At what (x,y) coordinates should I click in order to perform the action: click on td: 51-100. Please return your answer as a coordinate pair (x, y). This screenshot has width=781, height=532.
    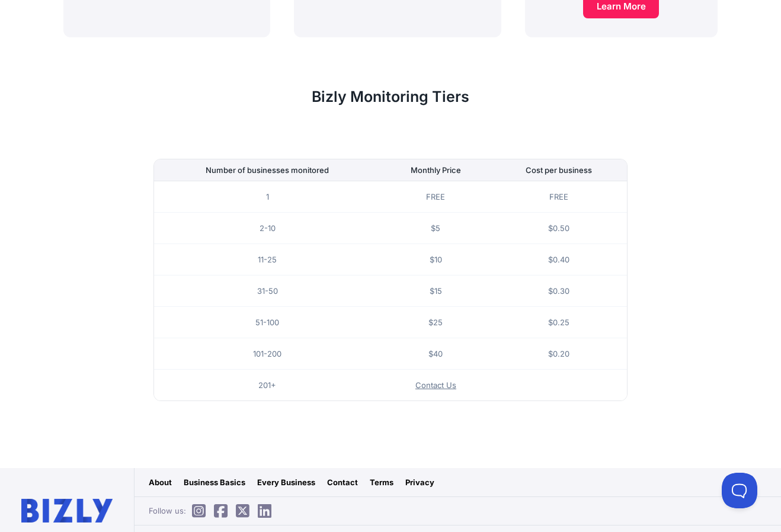
    Looking at the image, I should click on (267, 323).